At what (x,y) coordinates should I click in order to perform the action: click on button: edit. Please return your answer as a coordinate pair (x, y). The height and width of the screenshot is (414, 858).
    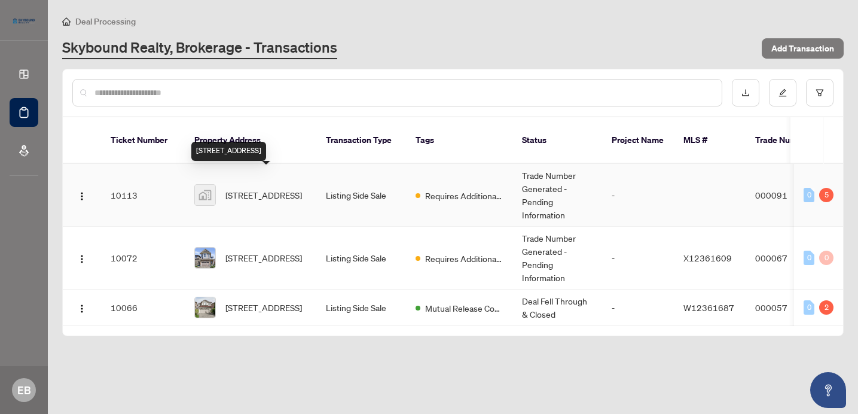
    Looking at the image, I should click on (782, 93).